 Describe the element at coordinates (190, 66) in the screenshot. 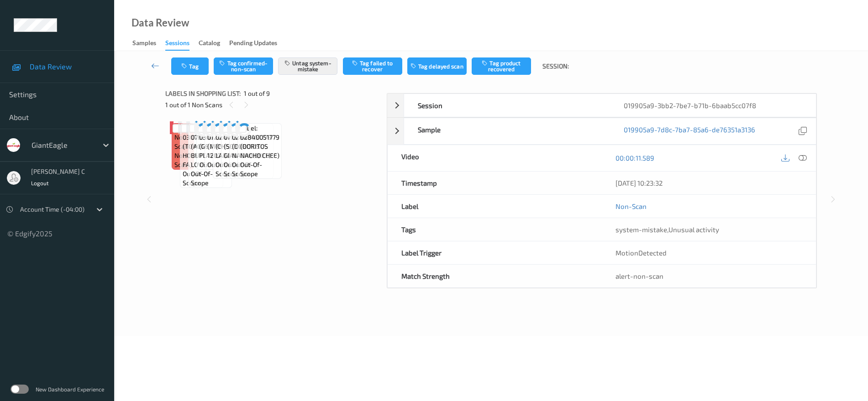

I see `button: Tag` at that location.